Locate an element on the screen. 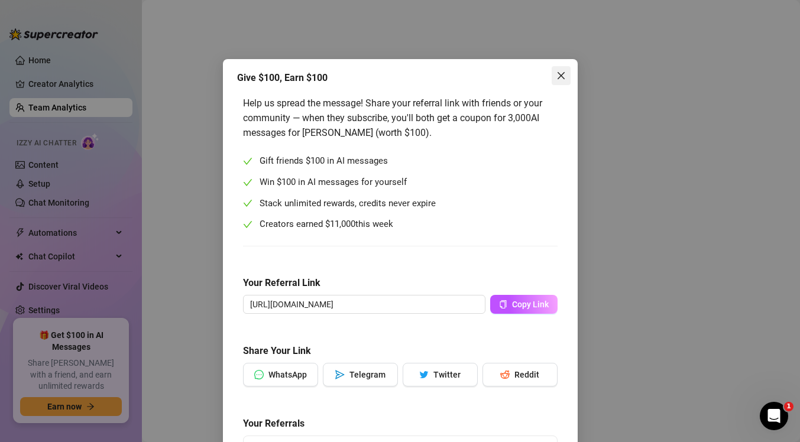 This screenshot has height=442, width=800. span: twitter is located at coordinates (424, 375).